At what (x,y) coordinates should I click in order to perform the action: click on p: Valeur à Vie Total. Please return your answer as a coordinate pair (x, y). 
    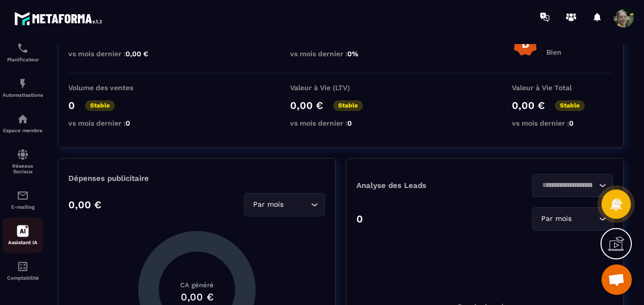
    Looking at the image, I should click on (562, 88).